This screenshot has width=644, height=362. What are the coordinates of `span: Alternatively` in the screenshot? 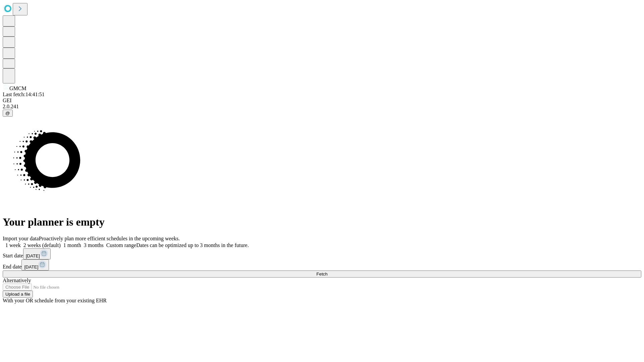 It's located at (17, 281).